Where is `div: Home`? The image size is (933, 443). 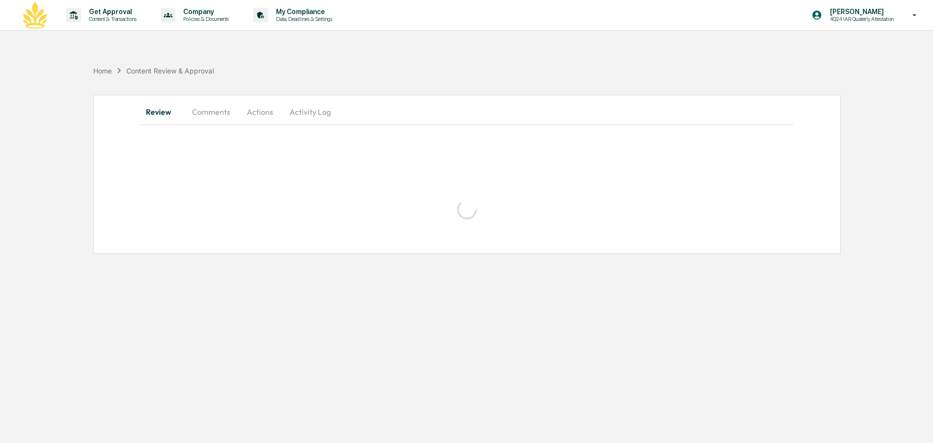 div: Home is located at coordinates (103, 70).